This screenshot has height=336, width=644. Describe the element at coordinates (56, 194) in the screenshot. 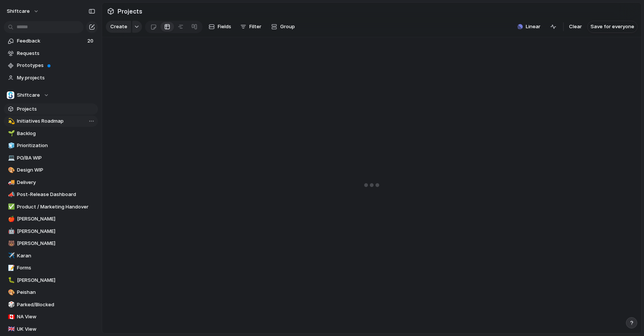

I see `span: Post-Release Dashboard` at that location.